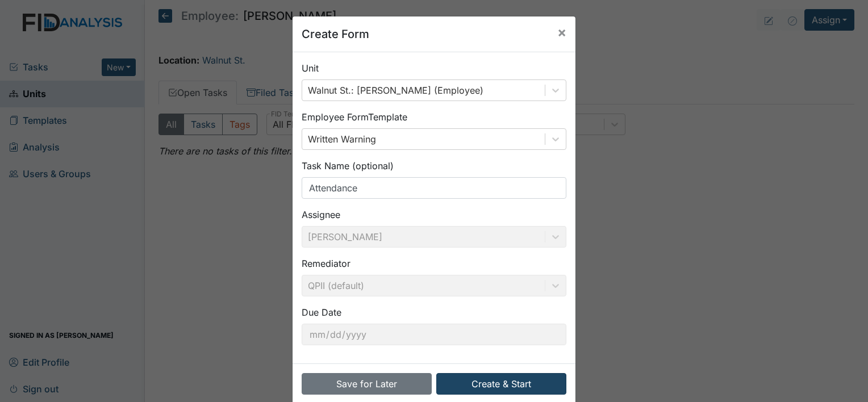 The height and width of the screenshot is (402, 868). I want to click on label: Remediator, so click(326, 264).